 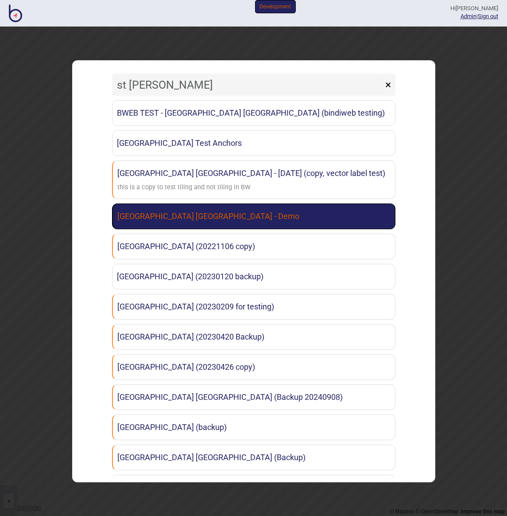 I want to click on input: Search locations by tag + name, so click(x=248, y=85).